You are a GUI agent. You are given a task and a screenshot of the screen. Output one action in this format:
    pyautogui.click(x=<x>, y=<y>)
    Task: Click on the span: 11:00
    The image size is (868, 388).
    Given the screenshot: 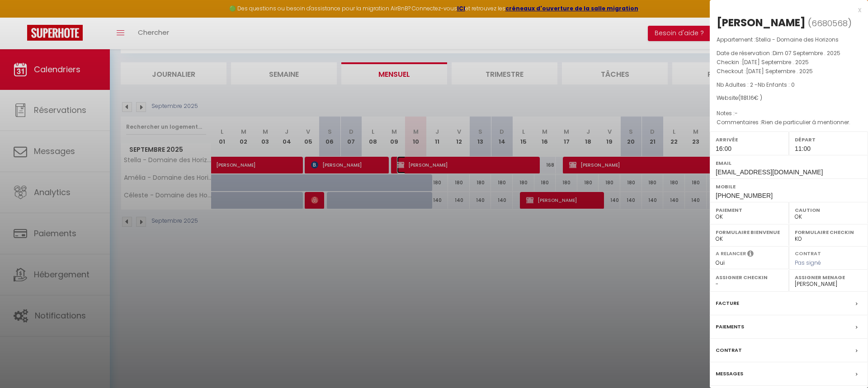 What is the action you would take?
    pyautogui.click(x=803, y=149)
    